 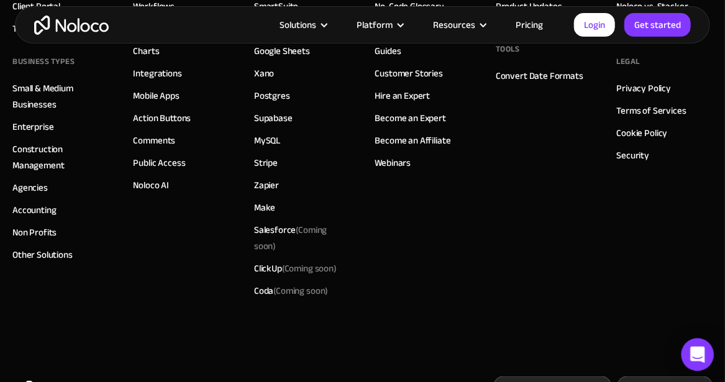 I want to click on a: MySQL, so click(x=267, y=140).